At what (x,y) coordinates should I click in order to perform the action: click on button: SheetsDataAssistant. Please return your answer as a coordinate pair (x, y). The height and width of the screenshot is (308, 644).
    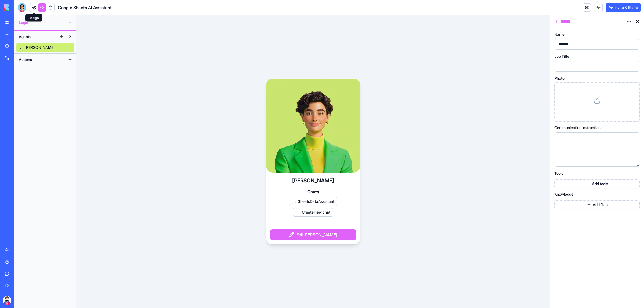
    Looking at the image, I should click on (313, 202).